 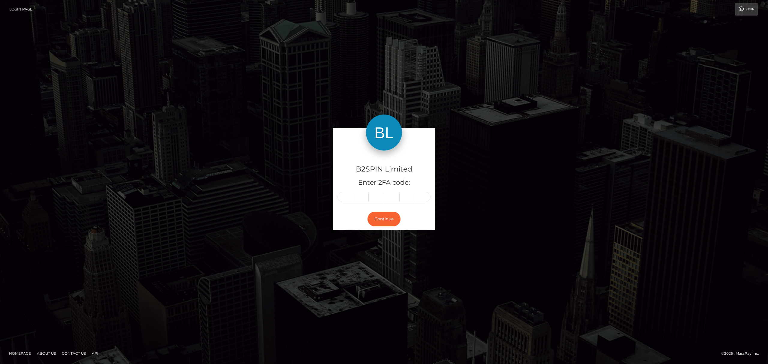 I want to click on button: Continue, so click(x=384, y=219).